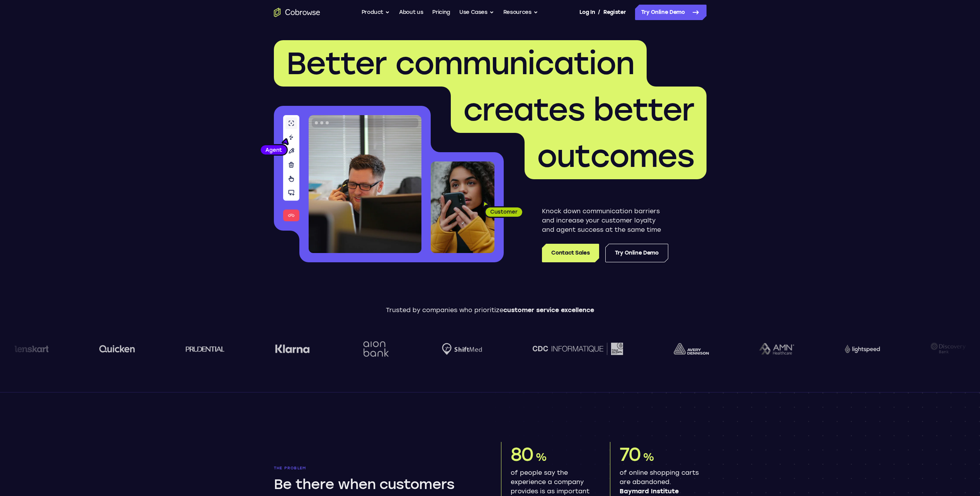 The width and height of the screenshot is (980, 496). What do you see at coordinates (659, 482) in the screenshot?
I see `p: of online shopping carts are abandoned.` at bounding box center [659, 482].